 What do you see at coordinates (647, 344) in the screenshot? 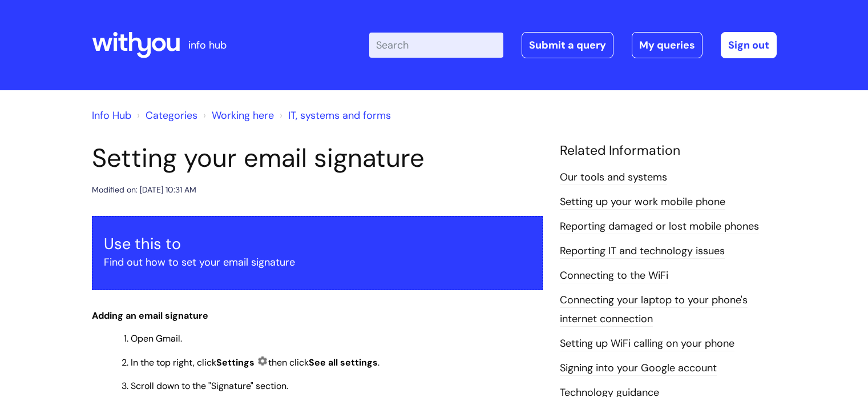
I see `a: Setting up WiFi calling on your phone` at bounding box center [647, 344].